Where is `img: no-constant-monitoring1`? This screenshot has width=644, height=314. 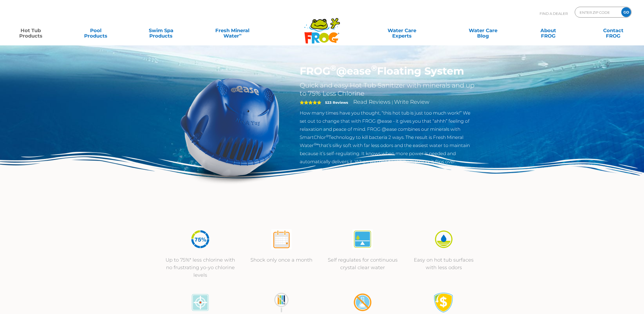 img: no-constant-monitoring1 is located at coordinates (282, 302).